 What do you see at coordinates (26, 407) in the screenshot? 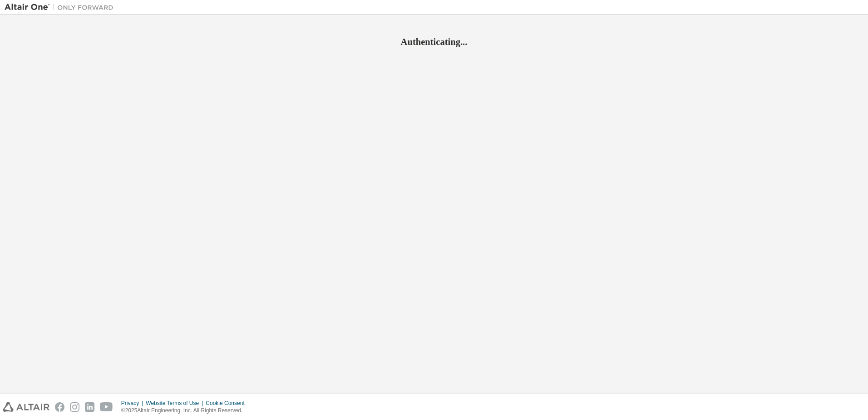
I see `img: altair_logo.svg` at bounding box center [26, 407].